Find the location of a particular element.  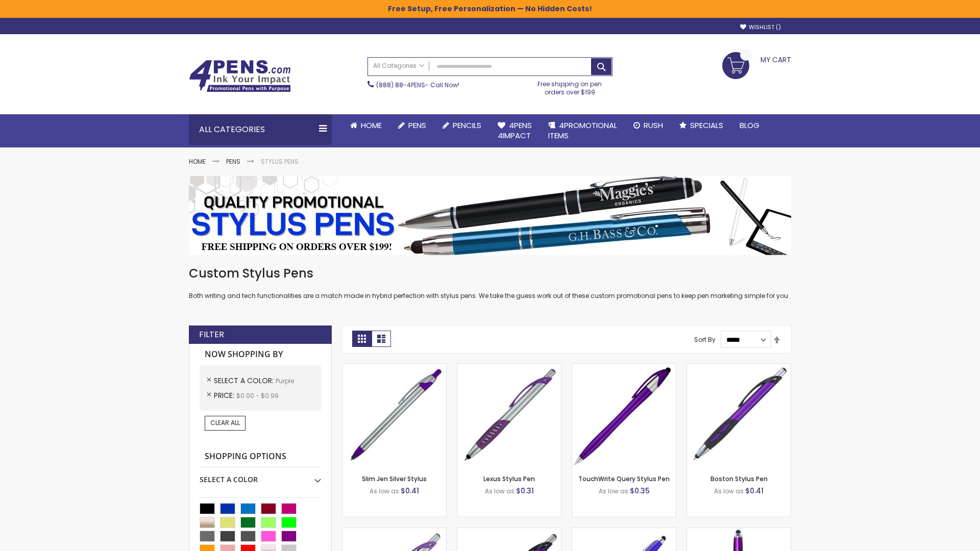

span: Rush is located at coordinates (654, 125).